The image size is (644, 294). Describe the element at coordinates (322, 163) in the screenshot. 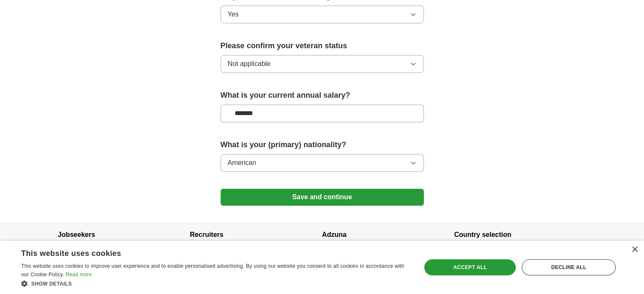

I see `button: American` at that location.